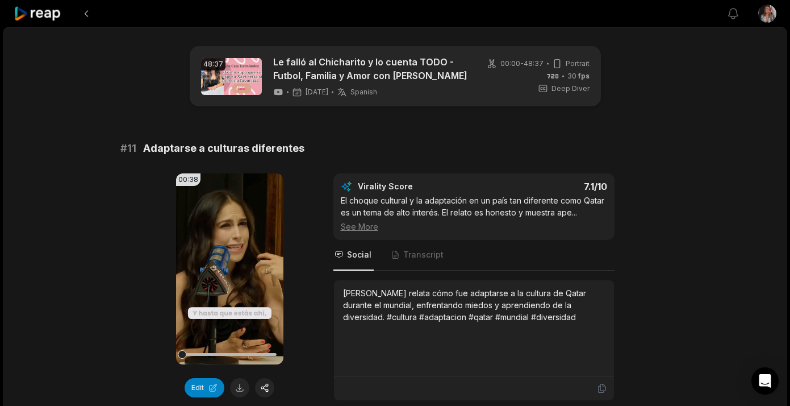 The image size is (790, 406). Describe the element at coordinates (474, 226) in the screenshot. I see `div: See More` at that location.